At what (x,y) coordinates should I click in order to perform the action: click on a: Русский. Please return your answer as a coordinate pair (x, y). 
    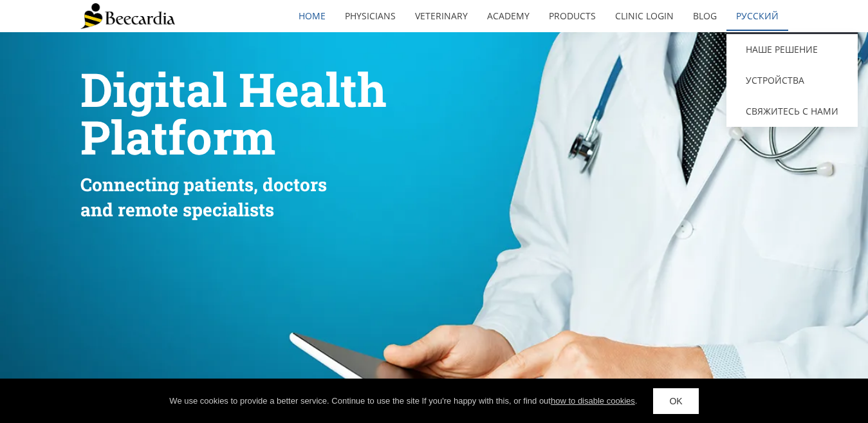
    Looking at the image, I should click on (757, 16).